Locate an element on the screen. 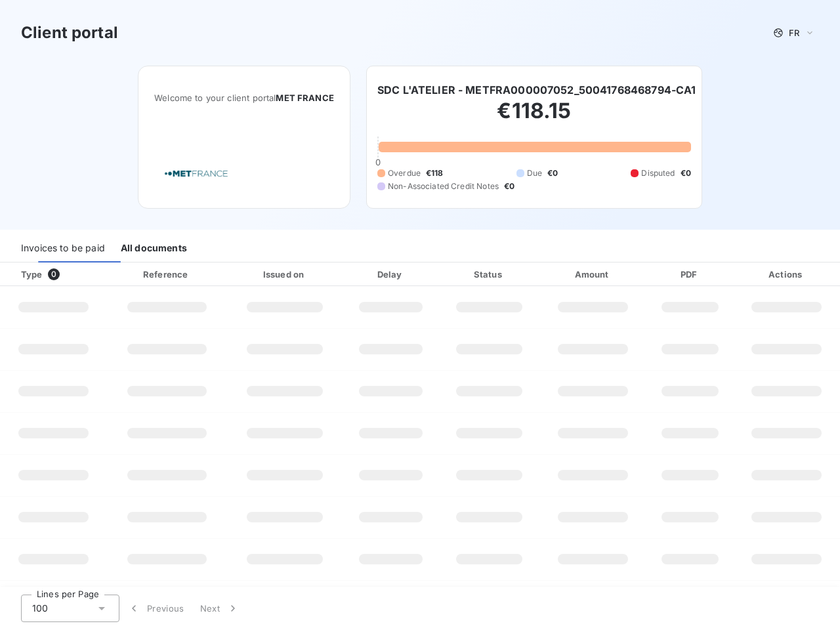  button: Previous is located at coordinates (156, 608).